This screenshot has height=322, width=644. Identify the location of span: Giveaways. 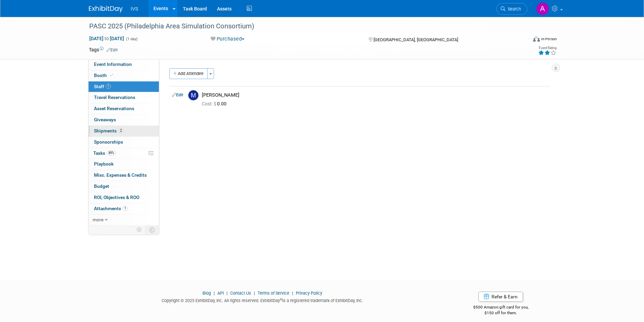
(105, 119).